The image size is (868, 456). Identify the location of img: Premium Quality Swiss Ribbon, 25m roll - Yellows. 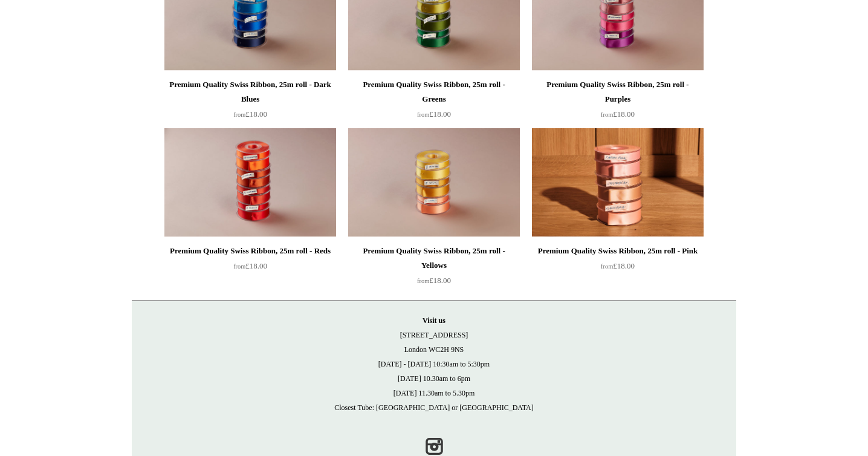
(434, 182).